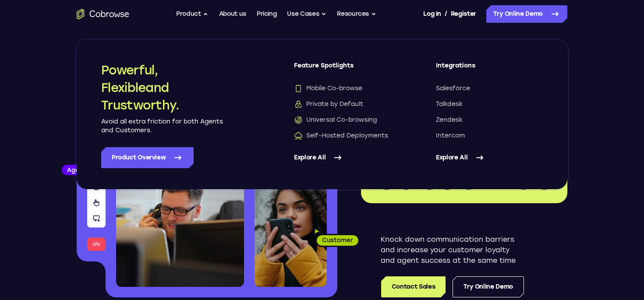 This screenshot has height=300, width=644. Describe the element at coordinates (348, 69) in the screenshot. I see `span: Feature Spotlights` at that location.